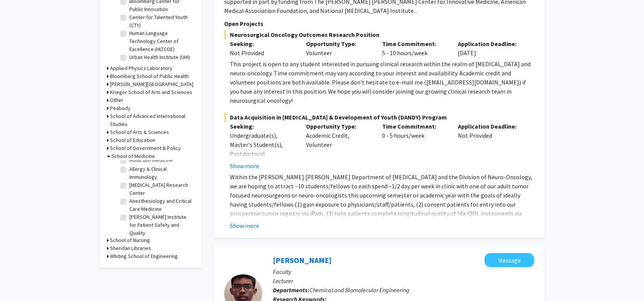  What do you see at coordinates (262, 163) in the screenshot?
I see `div: Undergraduate(s), Master's Student(s), Postdoctoral Researcher(s) / Research Staff, Medical Resid...` at bounding box center [262, 163].